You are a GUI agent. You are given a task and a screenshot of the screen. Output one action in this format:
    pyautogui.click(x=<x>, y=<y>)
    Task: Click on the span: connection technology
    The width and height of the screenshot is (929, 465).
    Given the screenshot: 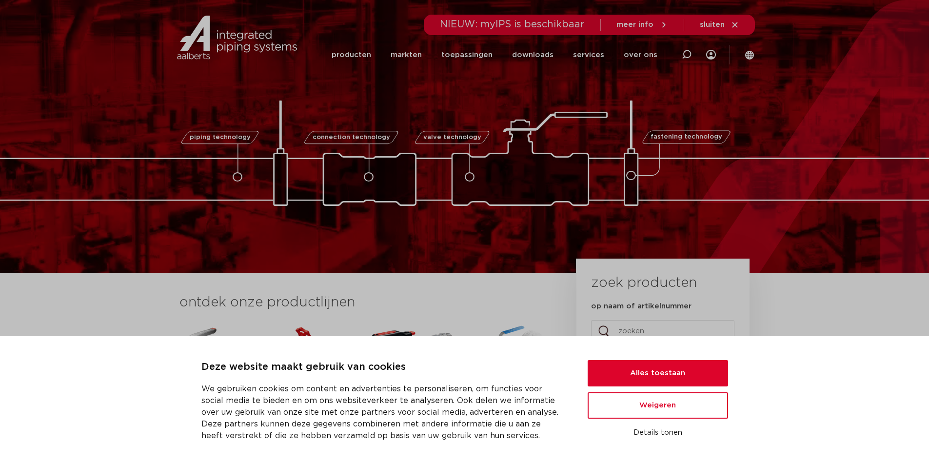 What is the action you would take?
    pyautogui.click(x=351, y=137)
    